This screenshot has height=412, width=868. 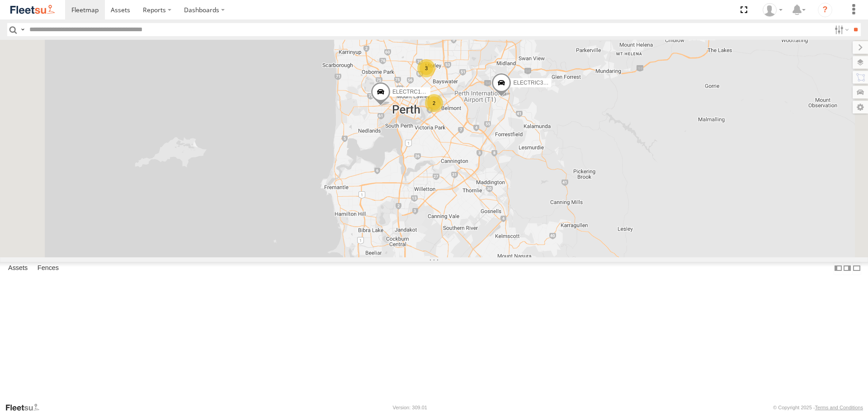 What do you see at coordinates (434, 103) in the screenshot?
I see `div: 2` at bounding box center [434, 103].